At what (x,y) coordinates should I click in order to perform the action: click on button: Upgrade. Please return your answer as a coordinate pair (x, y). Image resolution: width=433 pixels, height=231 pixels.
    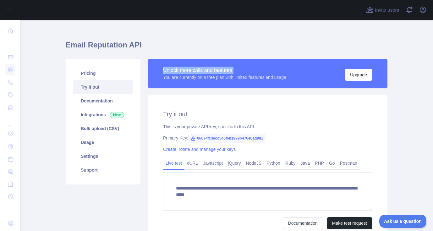
    Looking at the image, I should click on (359, 75).